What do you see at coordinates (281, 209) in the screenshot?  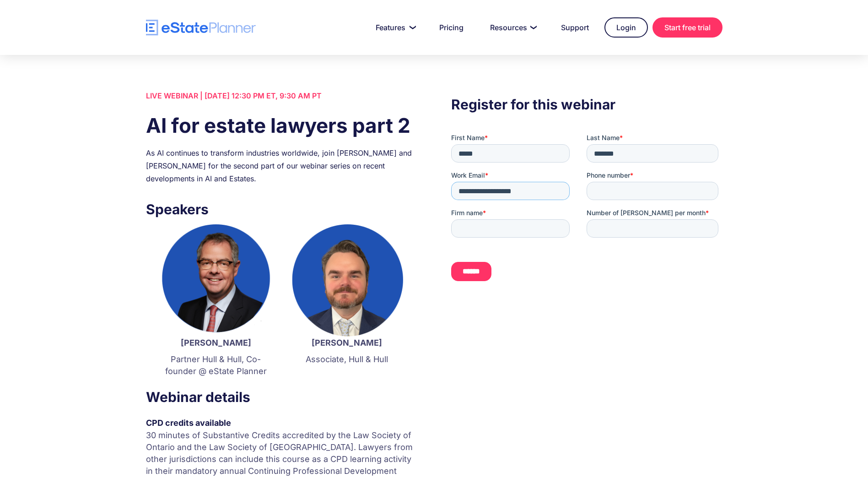 I see `h3: Speakers` at bounding box center [281, 209].